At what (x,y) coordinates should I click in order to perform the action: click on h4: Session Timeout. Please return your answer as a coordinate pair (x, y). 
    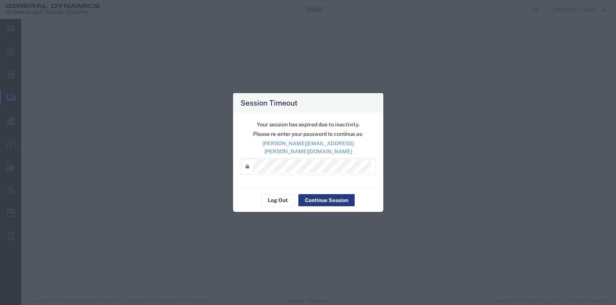
    Looking at the image, I should click on (269, 102).